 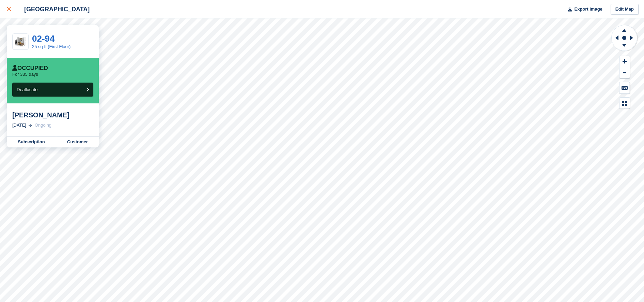 I want to click on button: Deallocate, so click(x=53, y=89).